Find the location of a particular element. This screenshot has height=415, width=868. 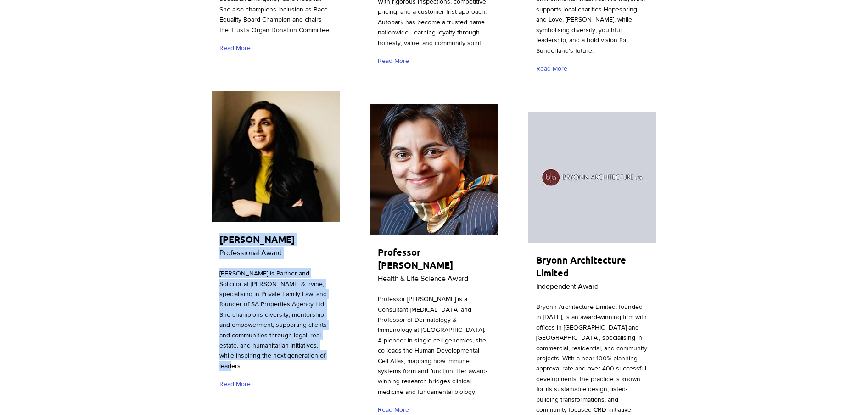

div: awards 2025 finalists (22).png is located at coordinates (434, 169).